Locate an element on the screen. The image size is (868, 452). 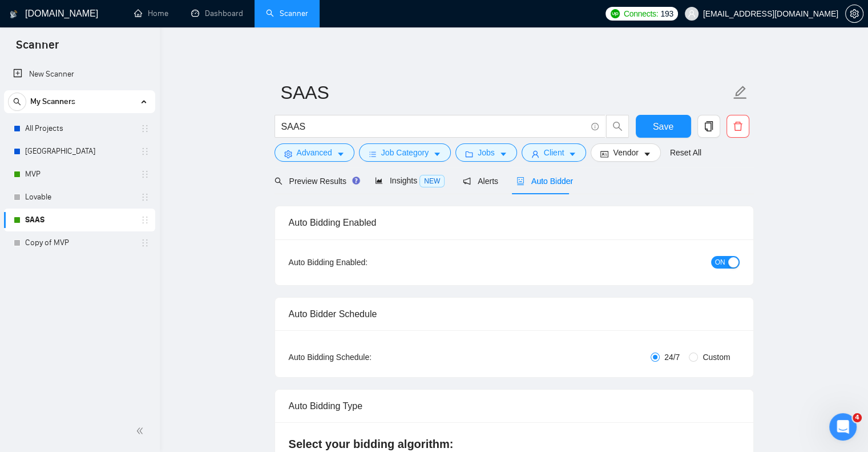
button: copy is located at coordinates (709, 126).